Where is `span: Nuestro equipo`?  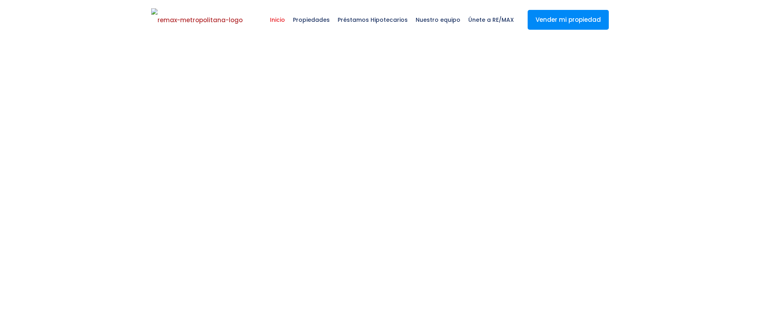 span: Nuestro equipo is located at coordinates (438, 20).